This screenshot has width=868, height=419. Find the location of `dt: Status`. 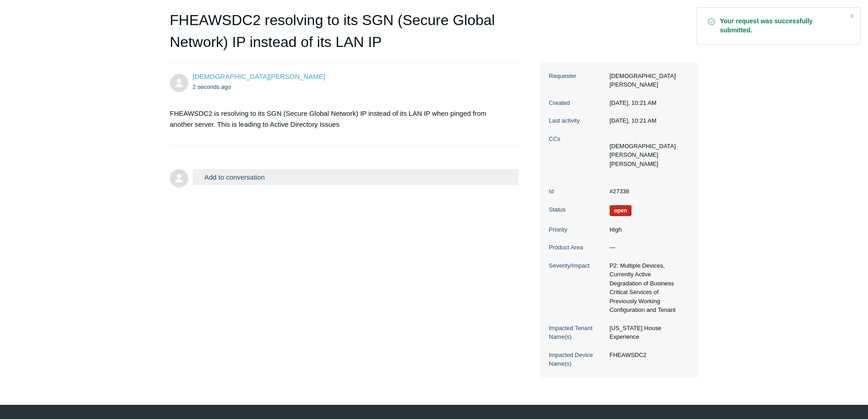

dt: Status is located at coordinates (577, 210).